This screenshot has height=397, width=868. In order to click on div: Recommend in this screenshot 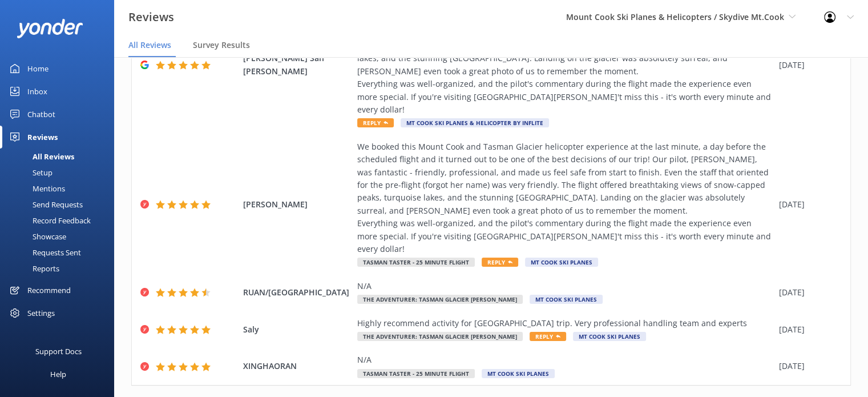, I will do `click(49, 290)`.